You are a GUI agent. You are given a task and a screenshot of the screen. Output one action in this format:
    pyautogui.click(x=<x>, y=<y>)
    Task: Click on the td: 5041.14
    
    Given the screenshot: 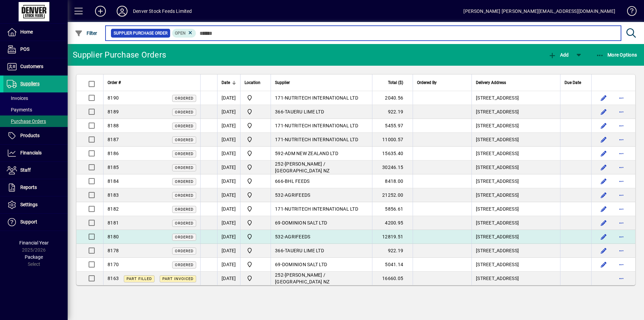 What is the action you would take?
    pyautogui.click(x=392, y=265)
    